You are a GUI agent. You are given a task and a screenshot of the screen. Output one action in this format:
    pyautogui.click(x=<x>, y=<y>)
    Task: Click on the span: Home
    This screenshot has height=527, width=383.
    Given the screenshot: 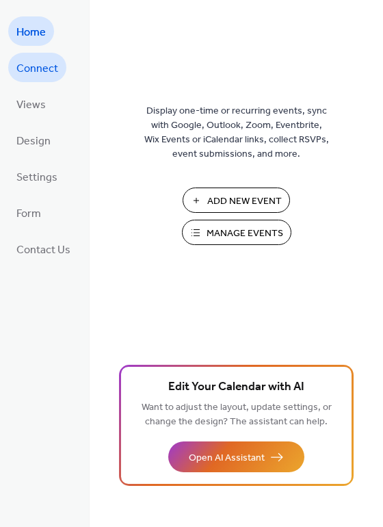 What is the action you would take?
    pyautogui.click(x=31, y=32)
    